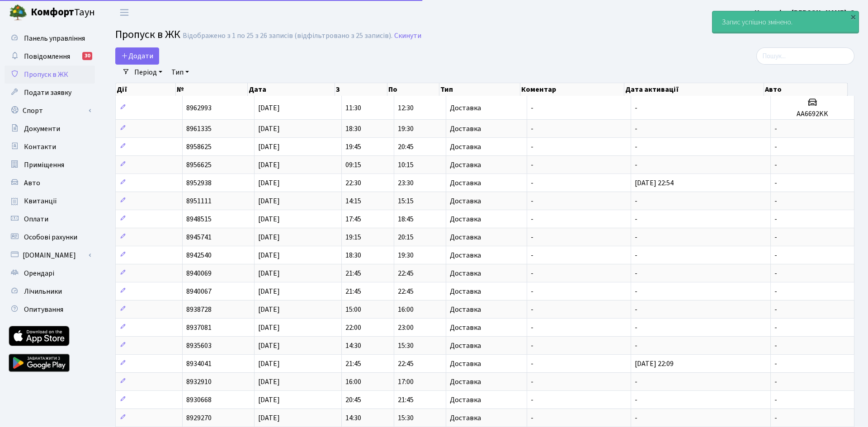 This screenshot has width=868, height=427. I want to click on span: 18:30, so click(353, 128).